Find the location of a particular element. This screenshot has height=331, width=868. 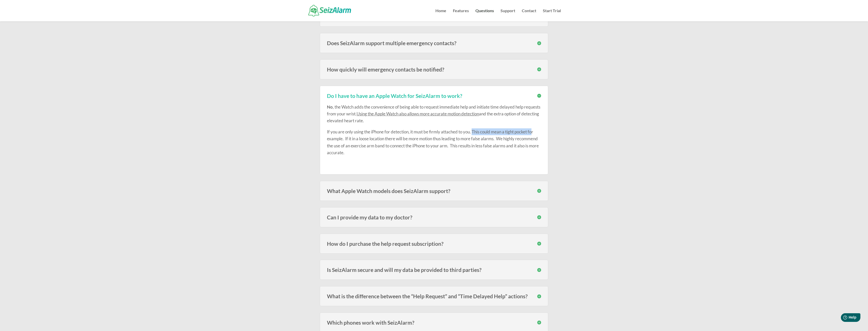

h3: Do I have to have an Apple Watch for SeizAlarm to work? is located at coordinates (434, 95).